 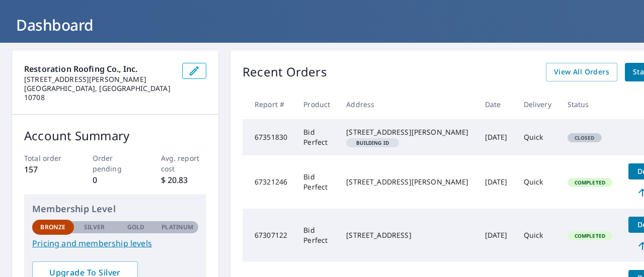 What do you see at coordinates (116, 209) in the screenshot?
I see `p: Membership Level` at bounding box center [116, 209].